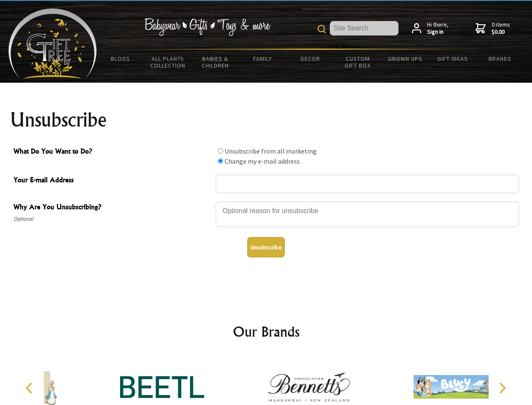 The image size is (532, 405). Describe the element at coordinates (215, 62) in the screenshot. I see `a: Babies & Children` at that location.